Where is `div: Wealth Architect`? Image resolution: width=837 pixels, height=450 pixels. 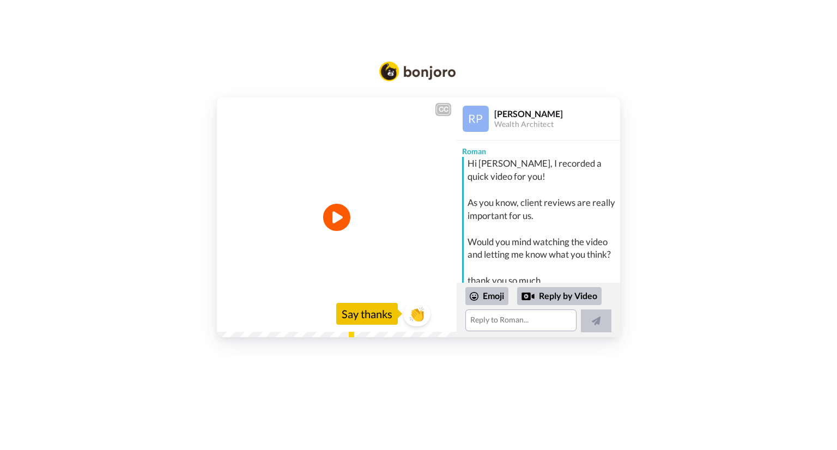 div: Wealth Architect is located at coordinates (557, 124).